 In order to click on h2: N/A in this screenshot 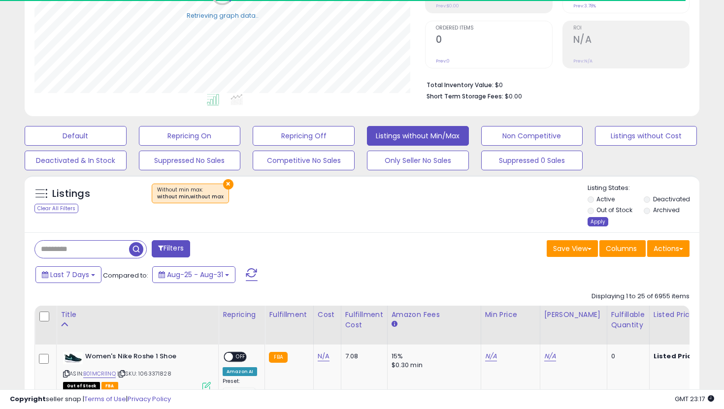, I will do `click(631, 40)`.